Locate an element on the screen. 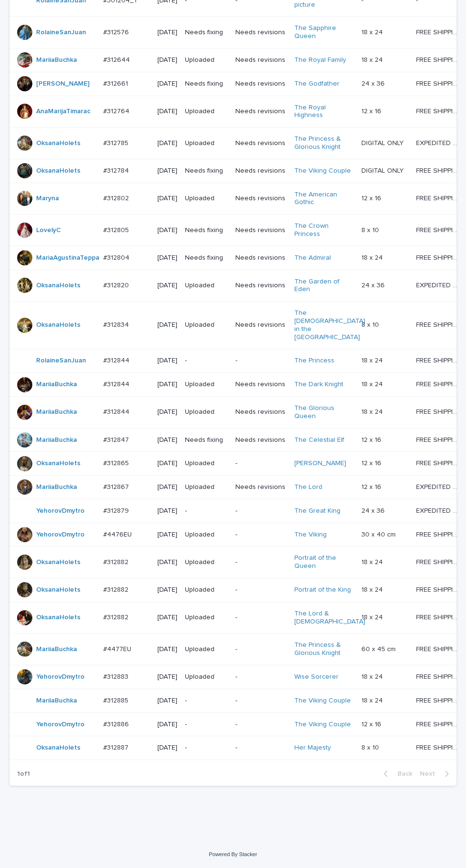 Image resolution: width=466 pixels, height=868 pixels. p: #312785 is located at coordinates (117, 142).